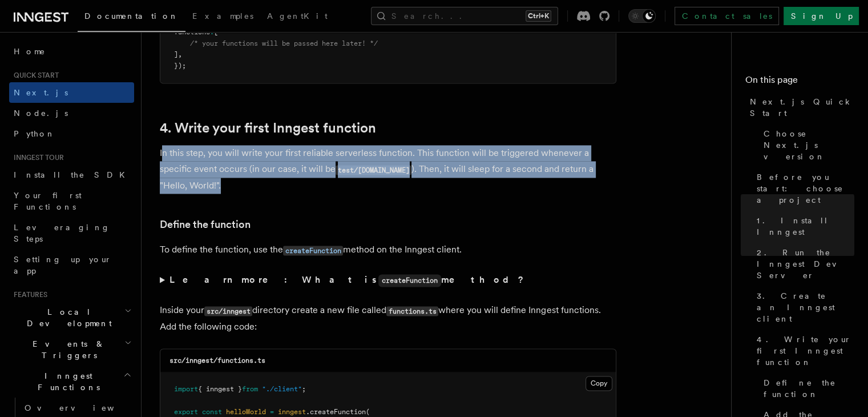  I want to click on a: Before you start: choose a project, so click(803, 189).